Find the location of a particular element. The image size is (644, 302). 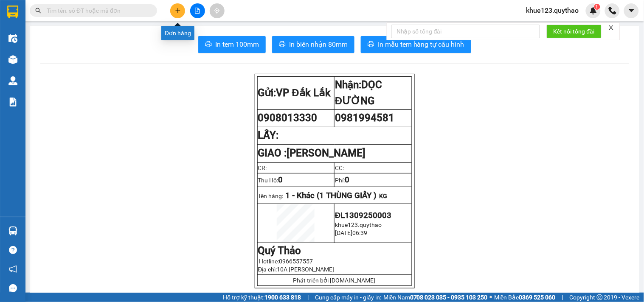

span: In mẫu tem hàng tự cấu hình is located at coordinates (421, 44).